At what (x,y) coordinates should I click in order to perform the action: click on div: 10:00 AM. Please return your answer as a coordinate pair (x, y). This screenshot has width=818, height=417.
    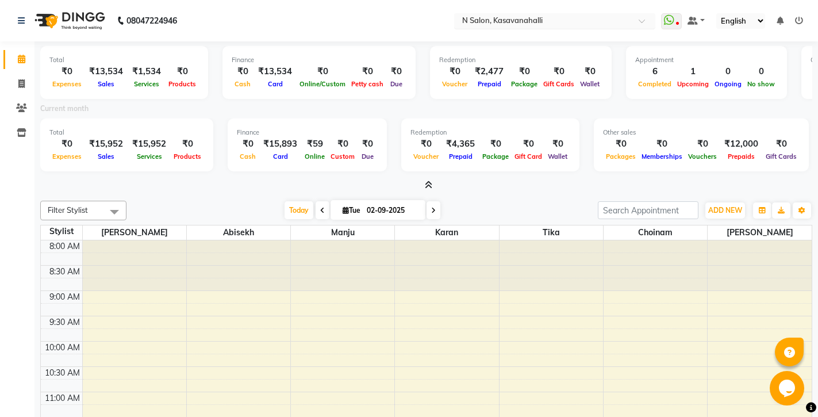
    Looking at the image, I should click on (62, 347).